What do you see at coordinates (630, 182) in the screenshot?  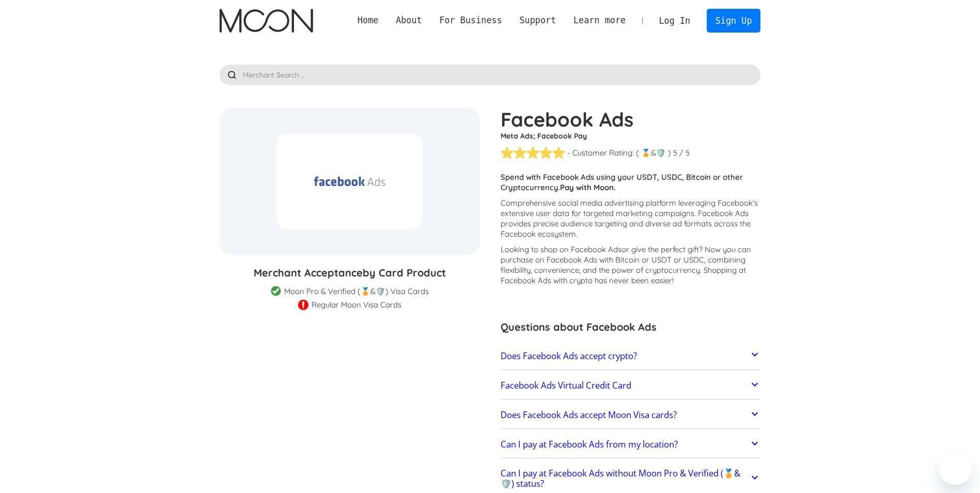 I see `p: Spend with Facebook Ads using your USDT, USDC, Bitcoin or other Cryptocurrency.` at bounding box center [630, 182].